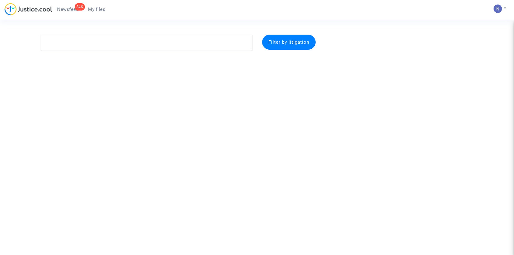 The image size is (514, 255). I want to click on img: ACg8ocLbdXnmRFmzhNqwOPt_sjleXT1r-v--4sGn8-BO7_nRuDcVYw=s96-c, so click(498, 9).